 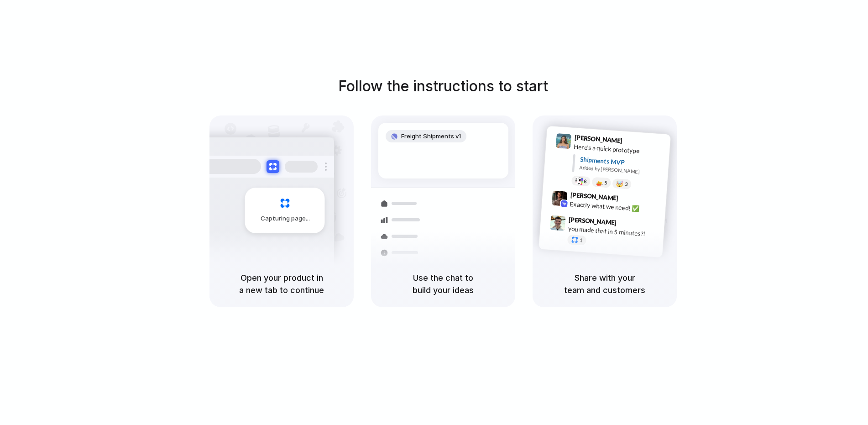 What do you see at coordinates (581, 240) in the screenshot?
I see `span: 1` at bounding box center [581, 240].